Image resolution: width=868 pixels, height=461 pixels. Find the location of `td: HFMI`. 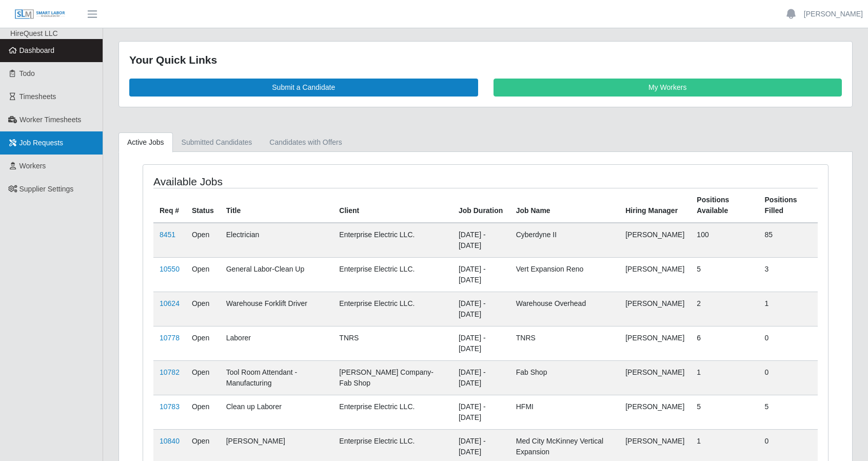

td: HFMI is located at coordinates (565, 411).